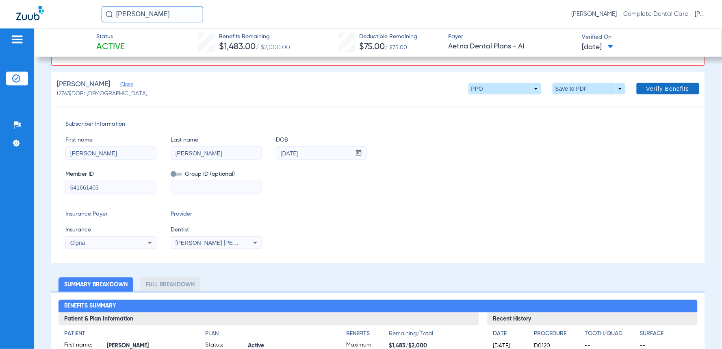  What do you see at coordinates (216, 174) in the screenshot?
I see `span: Group ID (optional)` at bounding box center [216, 174].